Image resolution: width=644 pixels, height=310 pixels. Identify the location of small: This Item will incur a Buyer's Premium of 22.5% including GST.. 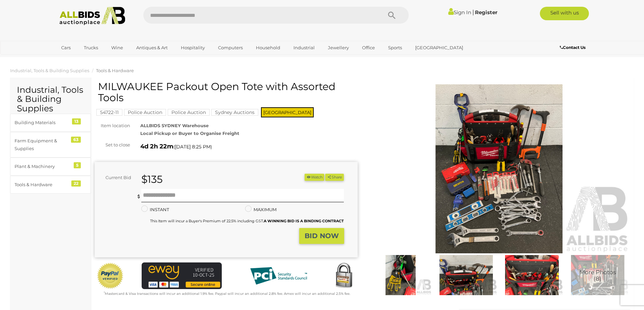
(247, 221).